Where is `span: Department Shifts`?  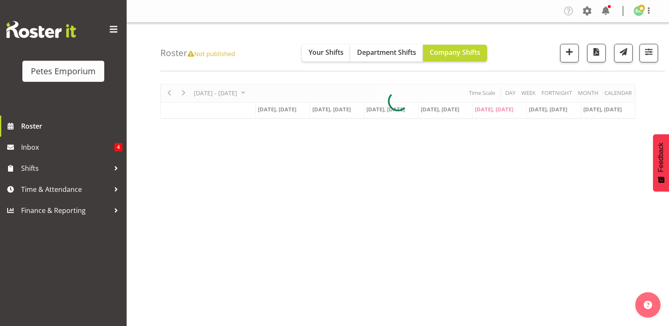
span: Department Shifts is located at coordinates (387, 52).